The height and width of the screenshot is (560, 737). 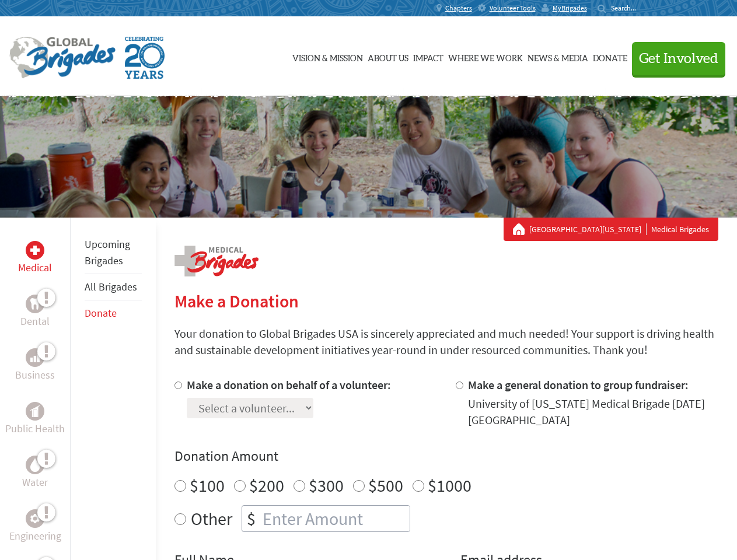 What do you see at coordinates (513, 8) in the screenshot?
I see `span: Volunteer Tools` at bounding box center [513, 8].